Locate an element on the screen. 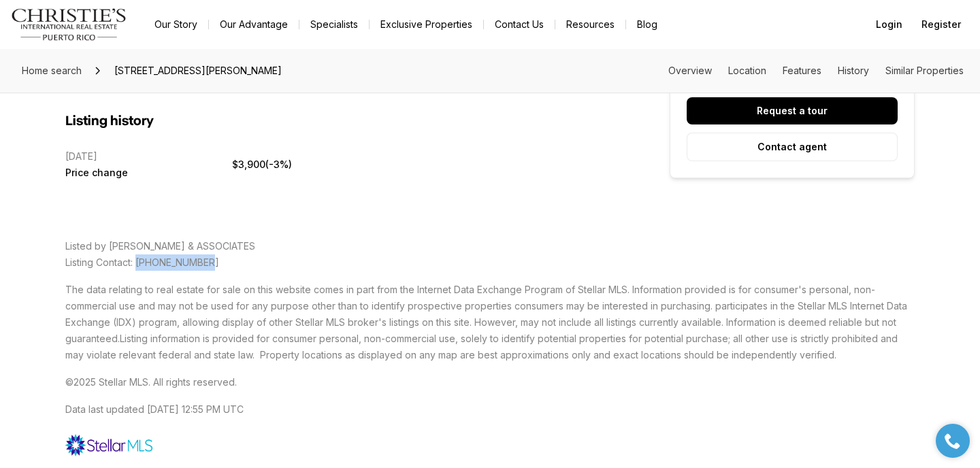 This screenshot has width=980, height=468. a: Skip to: Overview is located at coordinates (690, 70).